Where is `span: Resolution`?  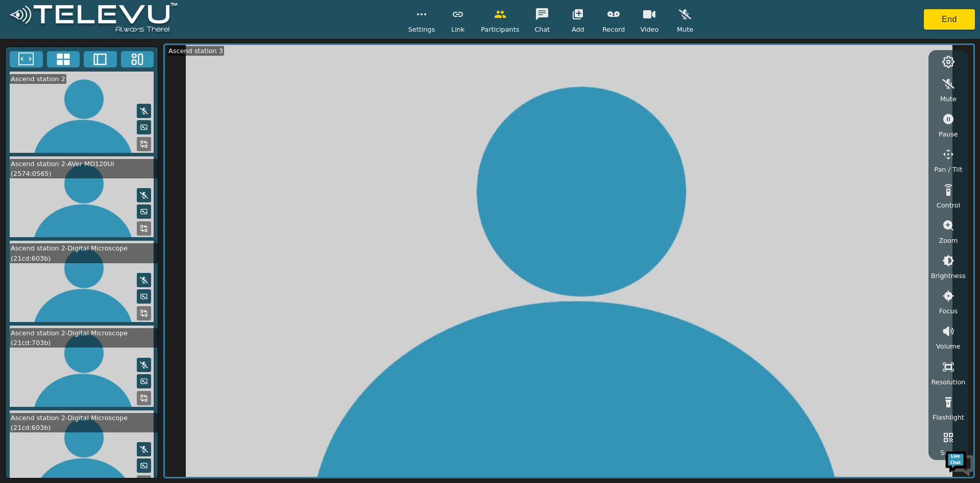 span: Resolution is located at coordinates (948, 382).